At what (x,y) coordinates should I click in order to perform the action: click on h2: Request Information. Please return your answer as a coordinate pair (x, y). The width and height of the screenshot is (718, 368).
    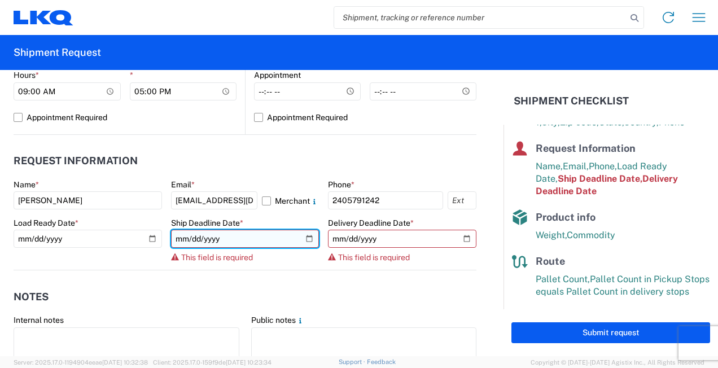
    Looking at the image, I should click on (76, 161).